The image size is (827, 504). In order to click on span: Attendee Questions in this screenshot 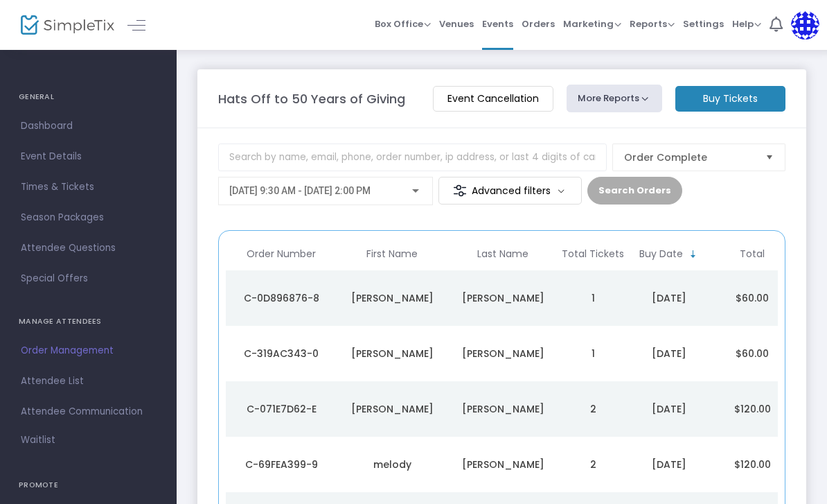, I will do `click(88, 248)`.